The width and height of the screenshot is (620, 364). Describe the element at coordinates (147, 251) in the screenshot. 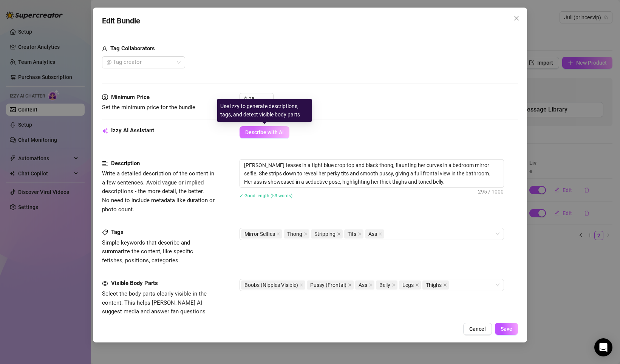

I see `span: Simple keywords that describe and summarize the content, like specific fetishes, positions, categ...` at that location.